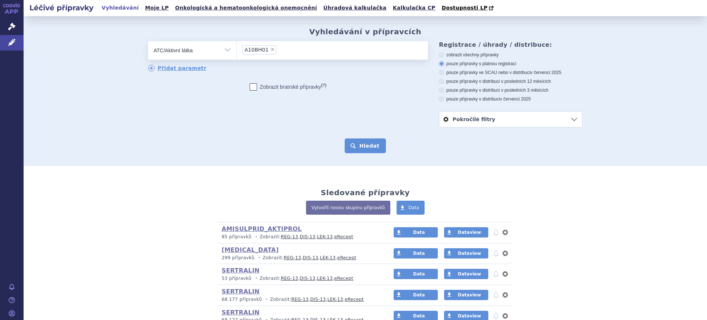  Describe the element at coordinates (348, 208) in the screenshot. I see `a: Vytvořit novou skupinu přípravků` at that location.